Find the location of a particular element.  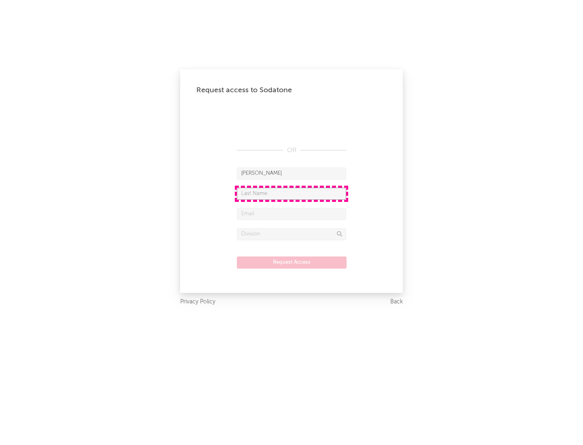

div: OR is located at coordinates (291, 151).